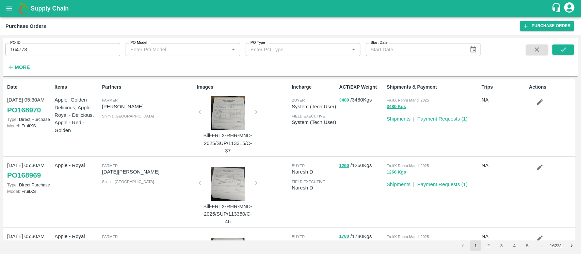 The width and height of the screenshot is (581, 254). What do you see at coordinates (173, 50) in the screenshot?
I see `input: Enter PO Model` at bounding box center [173, 50].